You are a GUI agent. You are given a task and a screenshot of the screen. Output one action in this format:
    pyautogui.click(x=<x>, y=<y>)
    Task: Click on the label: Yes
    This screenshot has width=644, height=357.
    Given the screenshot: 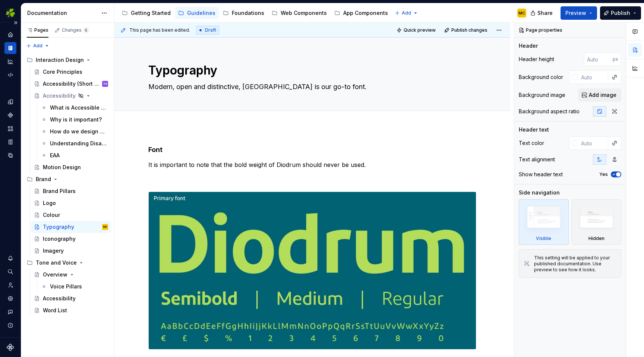 What is the action you would take?
    pyautogui.click(x=604, y=174)
    